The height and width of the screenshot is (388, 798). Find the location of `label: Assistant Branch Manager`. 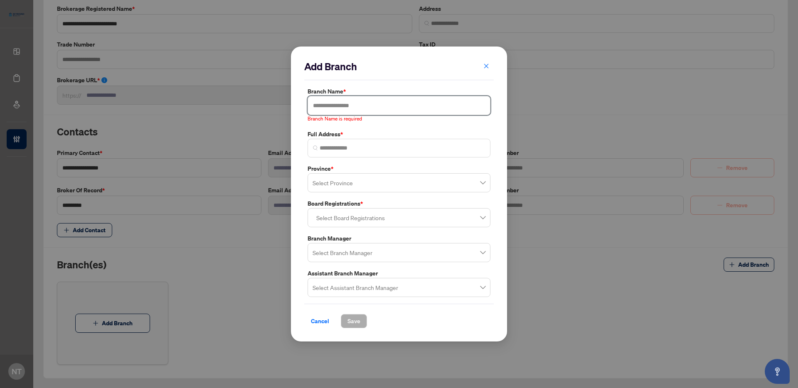

label: Assistant Branch Manager is located at coordinates (399, 273).